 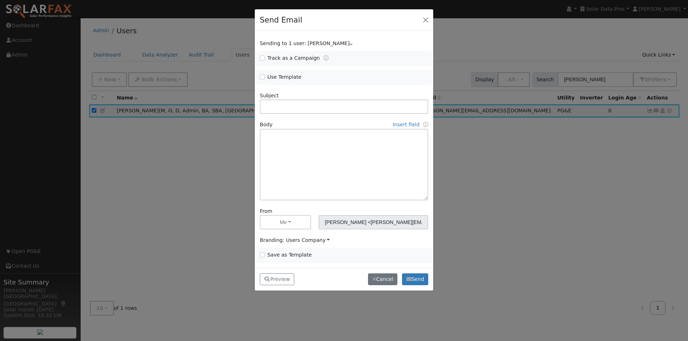 What do you see at coordinates (344, 43) in the screenshot?
I see `div: Show users` at bounding box center [344, 43].